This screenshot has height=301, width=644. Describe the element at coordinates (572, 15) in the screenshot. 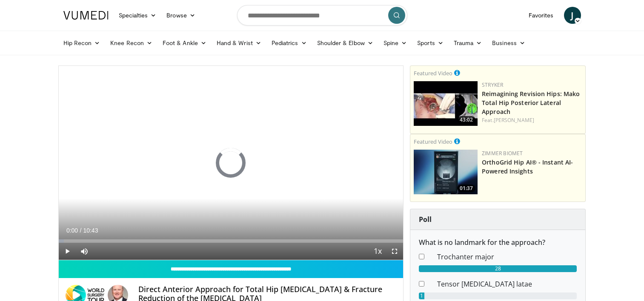

I see `span: J` at that location.